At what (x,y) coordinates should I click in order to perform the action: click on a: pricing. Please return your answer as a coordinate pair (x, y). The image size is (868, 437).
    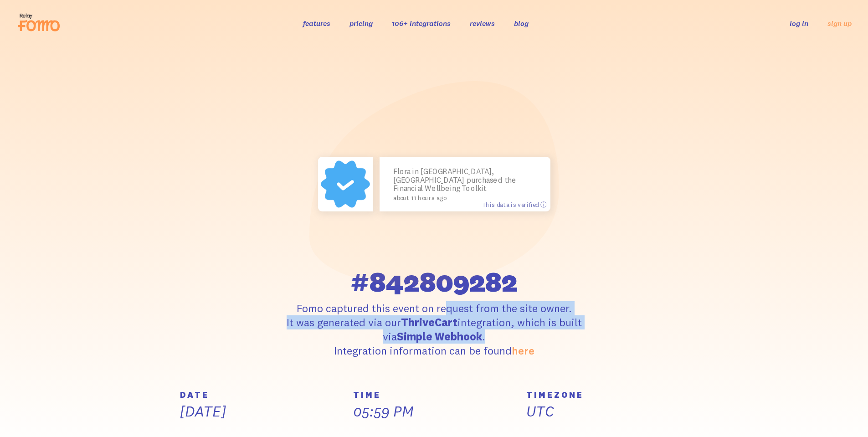
    Looking at the image, I should click on (361, 23).